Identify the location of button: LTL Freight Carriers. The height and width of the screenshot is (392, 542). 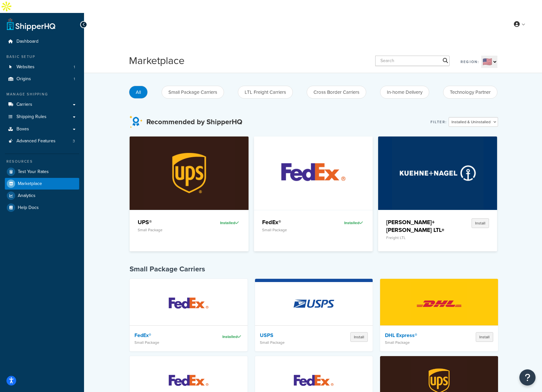
(265, 92).